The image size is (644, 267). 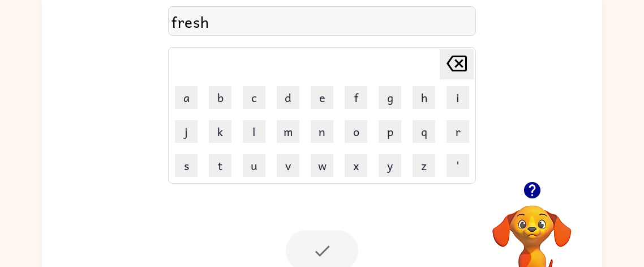 I want to click on button: k, so click(x=220, y=131).